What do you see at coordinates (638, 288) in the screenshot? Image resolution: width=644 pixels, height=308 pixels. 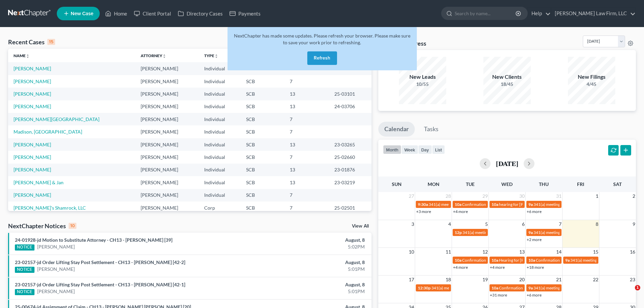 I see `span: 1` at bounding box center [638, 288].